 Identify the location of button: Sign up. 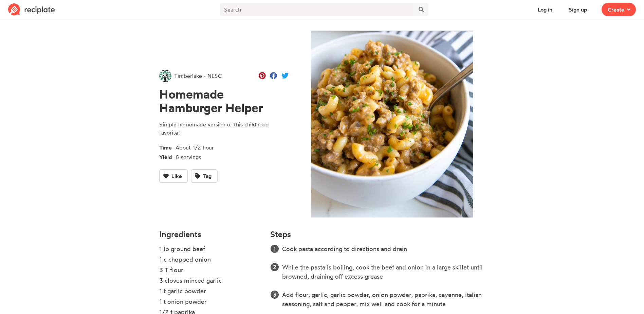
(578, 9).